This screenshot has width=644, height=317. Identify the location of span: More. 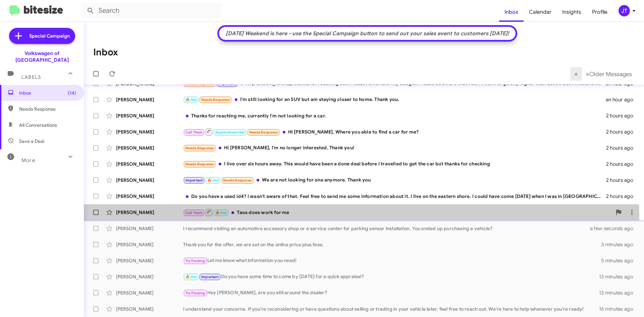
(28, 160).